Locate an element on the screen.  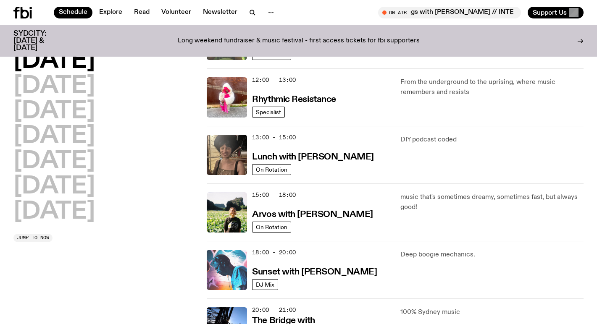
img: Simon Caldwell stands side on, looking downwards. He has headphones on. Behind him is a brightly ... is located at coordinates (227, 270).